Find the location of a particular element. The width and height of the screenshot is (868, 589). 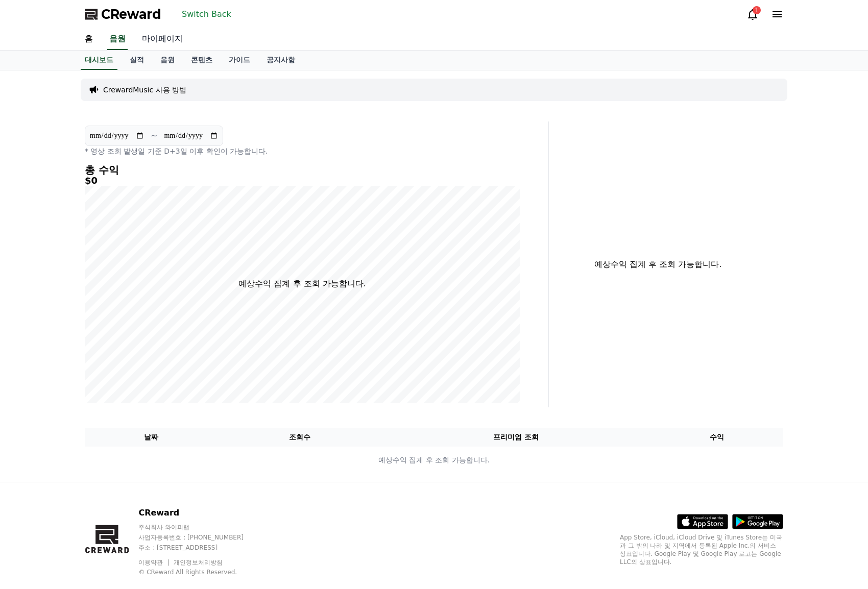

a: 가이드 is located at coordinates (239, 61).